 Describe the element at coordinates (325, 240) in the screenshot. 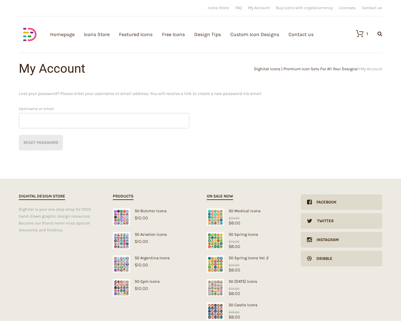

I see `div: Instagram` at that location.